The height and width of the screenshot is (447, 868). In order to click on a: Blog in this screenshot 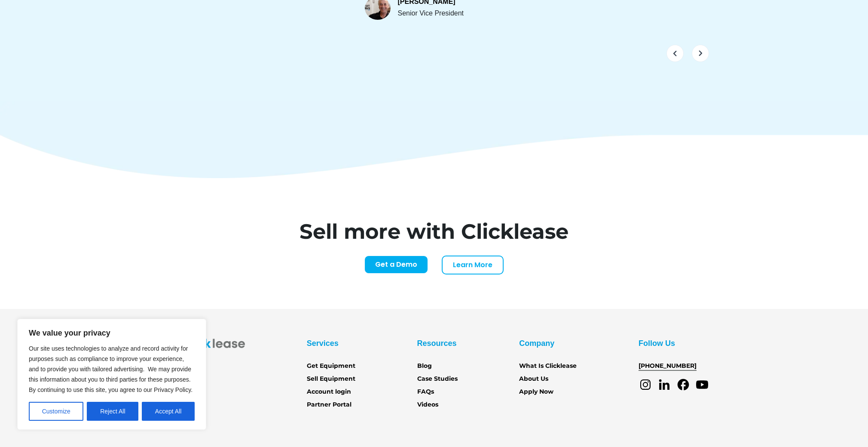, I will do `click(425, 366)`.